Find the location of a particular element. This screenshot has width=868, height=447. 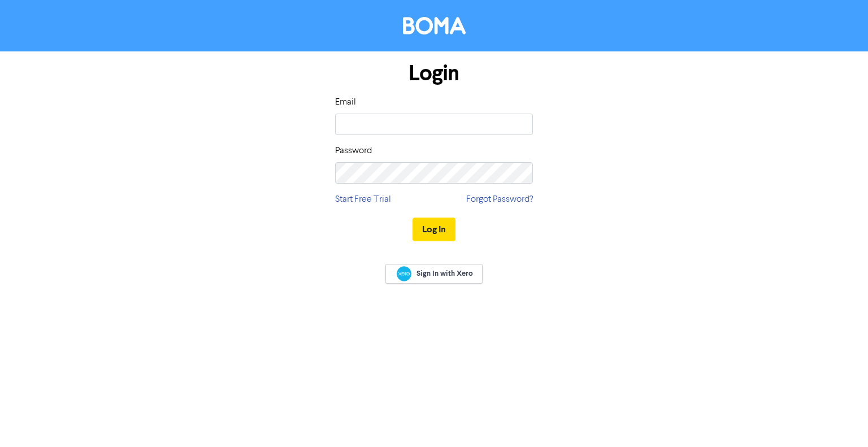

label: Password is located at coordinates (353, 151).